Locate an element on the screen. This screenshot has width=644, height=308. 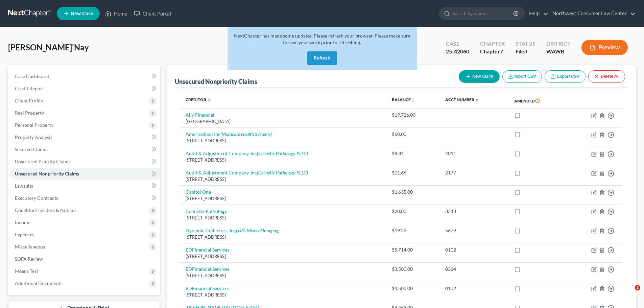
button: New Claim is located at coordinates (479, 76).